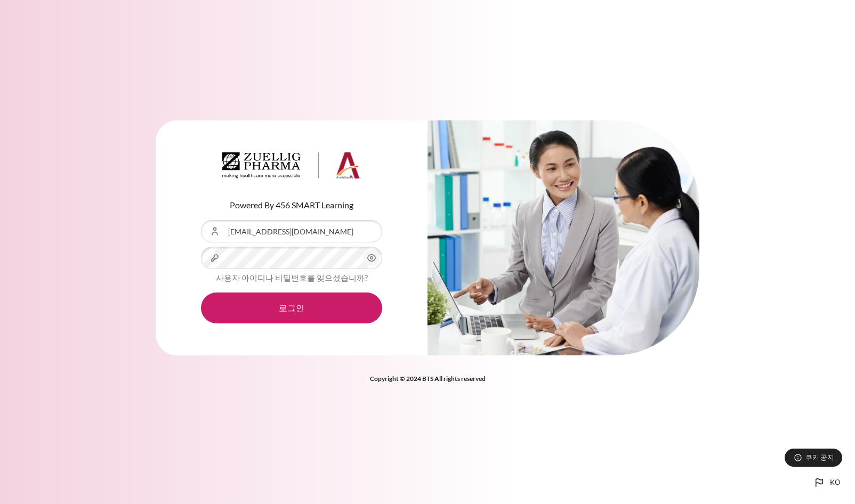 This screenshot has width=855, height=504. What do you see at coordinates (292, 205) in the screenshot?
I see `p: Powered By 456 SMART Learning` at bounding box center [292, 205].